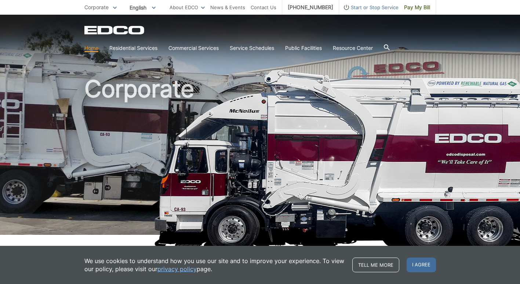 This screenshot has width=520, height=284. I want to click on span: English, so click(142, 7).